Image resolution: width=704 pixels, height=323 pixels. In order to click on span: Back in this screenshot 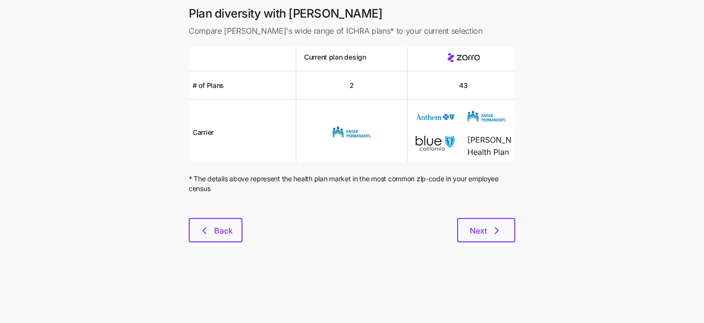, I will do `click(223, 231)`.